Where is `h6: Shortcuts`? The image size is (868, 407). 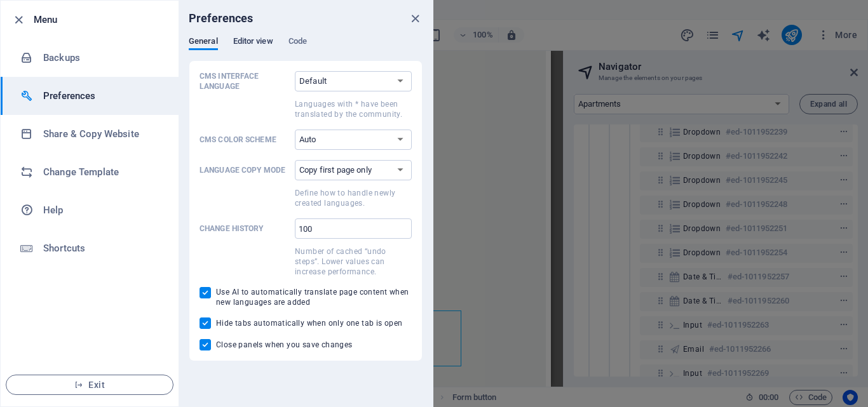
h6: Shortcuts is located at coordinates (102, 249).